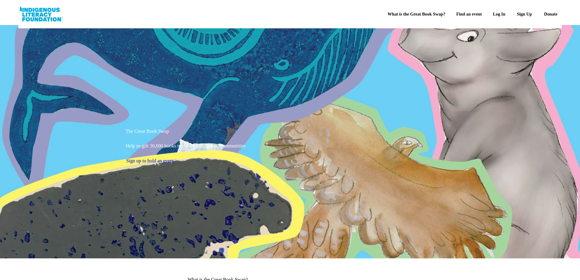  Describe the element at coordinates (543, 15) in the screenshot. I see `a: Donate` at that location.